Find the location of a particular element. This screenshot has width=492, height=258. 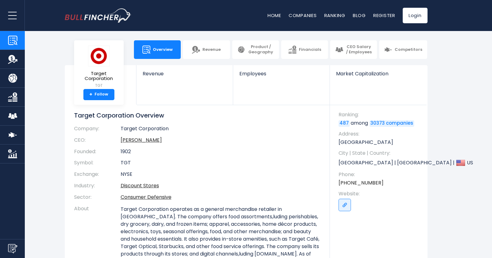

span: Product / Geography is located at coordinates (261, 50).